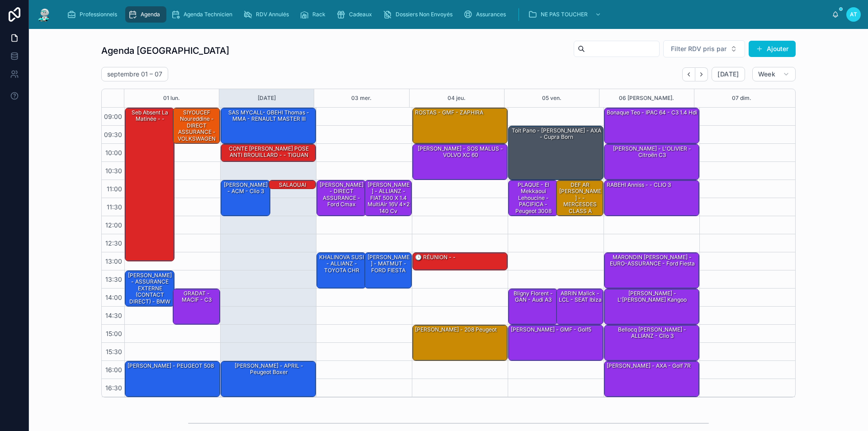  Describe the element at coordinates (203, 15) in the screenshot. I see `a: Agenda Technicien` at that location.